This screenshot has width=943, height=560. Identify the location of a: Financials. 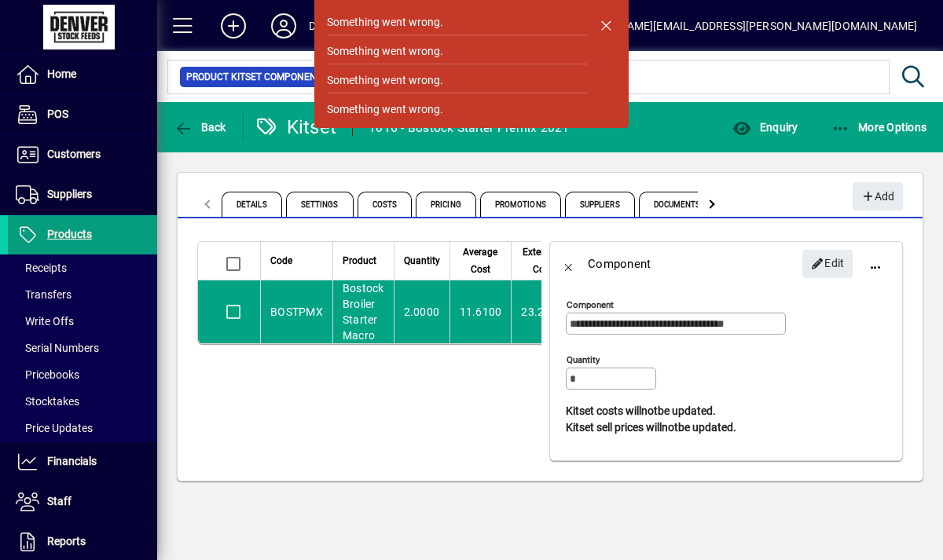
(83, 462).